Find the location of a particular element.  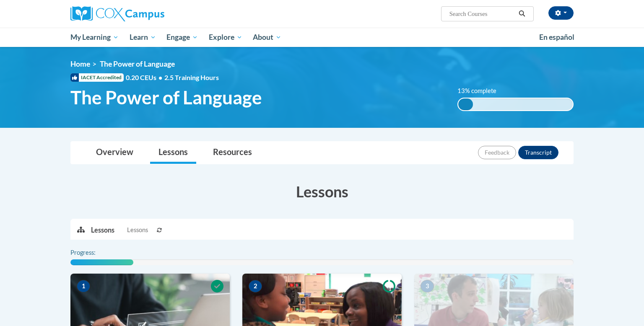

span: My Learning is located at coordinates (94, 37).